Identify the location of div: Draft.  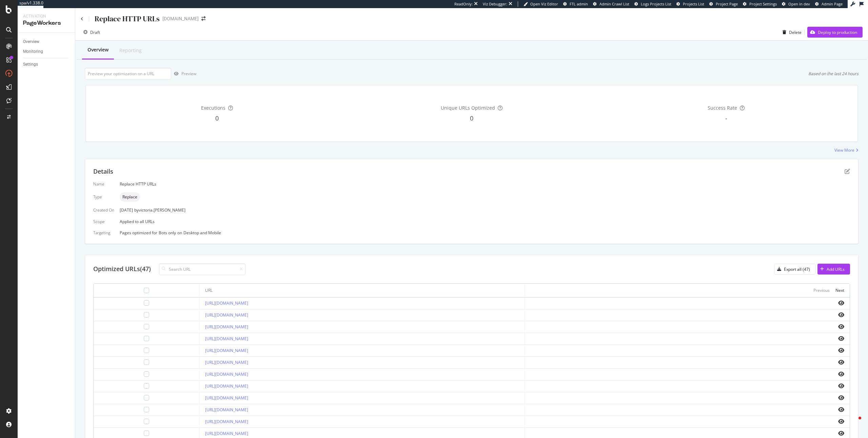
(95, 32).